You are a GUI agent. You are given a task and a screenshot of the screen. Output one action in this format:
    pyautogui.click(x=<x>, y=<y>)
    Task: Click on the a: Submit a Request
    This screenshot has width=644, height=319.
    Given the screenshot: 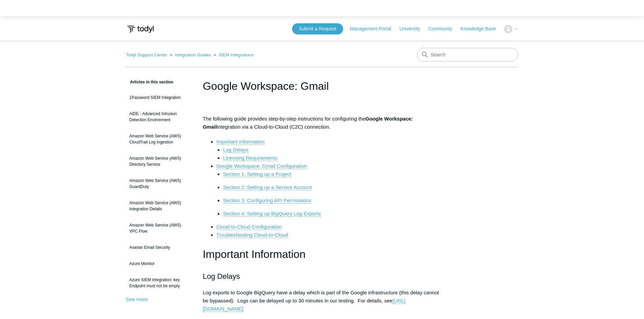 What is the action you would take?
    pyautogui.click(x=317, y=29)
    